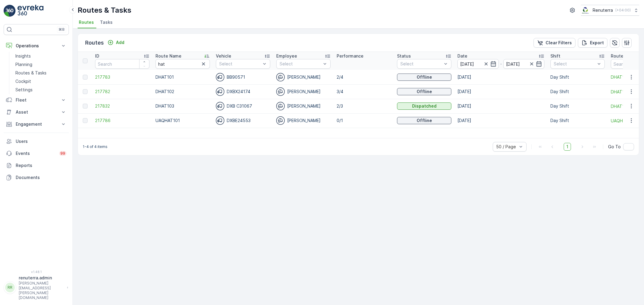  What do you see at coordinates (41, 73) in the screenshot?
I see `a: Routes & Tasks` at bounding box center [41, 73].